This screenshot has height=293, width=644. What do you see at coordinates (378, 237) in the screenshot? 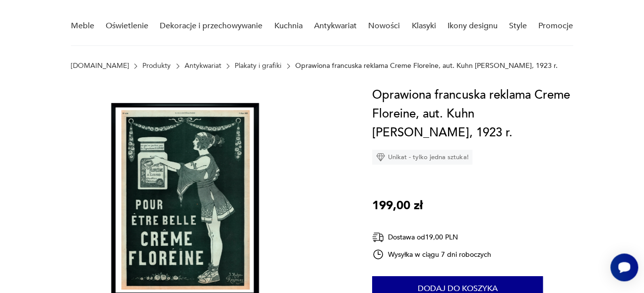
I see `img: Ikona dostawy` at bounding box center [378, 237].